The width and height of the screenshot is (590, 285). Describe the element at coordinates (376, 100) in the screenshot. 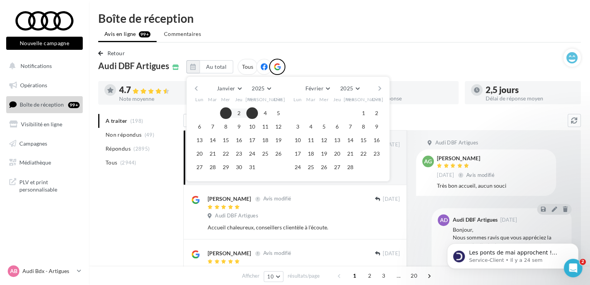

I see `span: Dim` at that location.